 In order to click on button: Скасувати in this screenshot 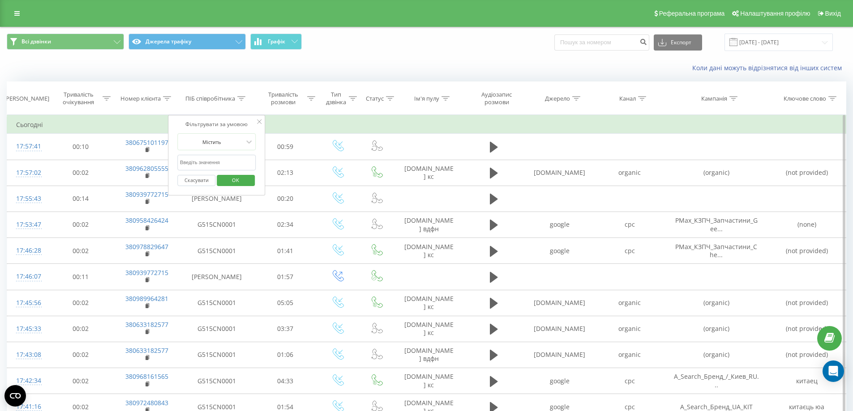, I will do `click(196, 180)`.